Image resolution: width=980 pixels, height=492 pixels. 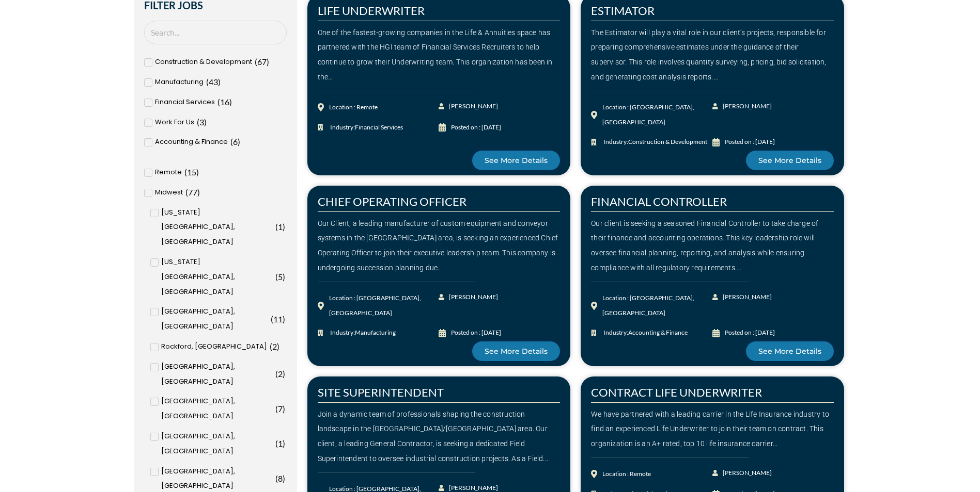 I want to click on span: Remote, so click(x=169, y=172).